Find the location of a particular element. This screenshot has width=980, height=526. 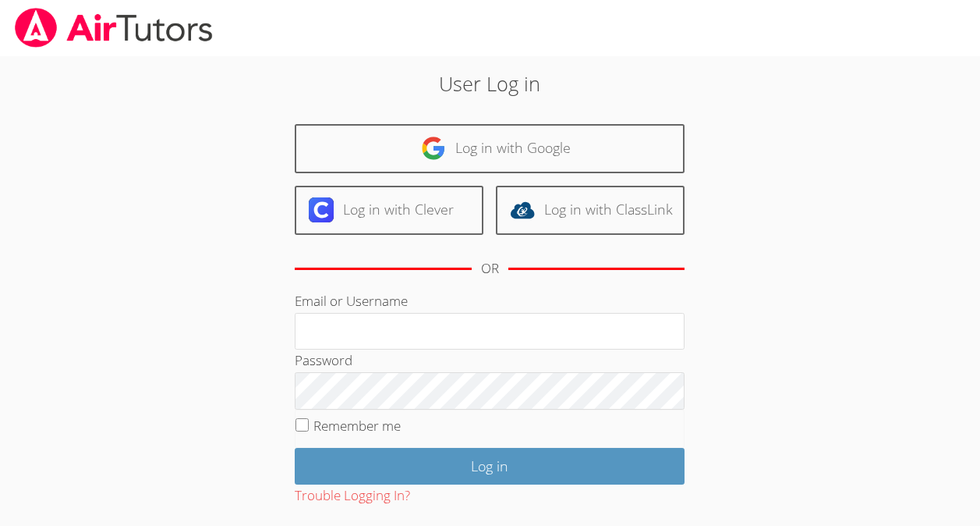

button: Trouble Logging In? is located at coordinates (352, 495).